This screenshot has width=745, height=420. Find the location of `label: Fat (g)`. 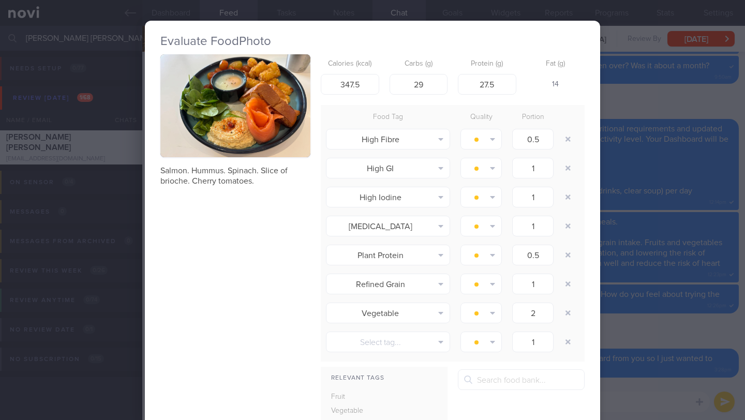

label: Fat (g) is located at coordinates (556, 64).